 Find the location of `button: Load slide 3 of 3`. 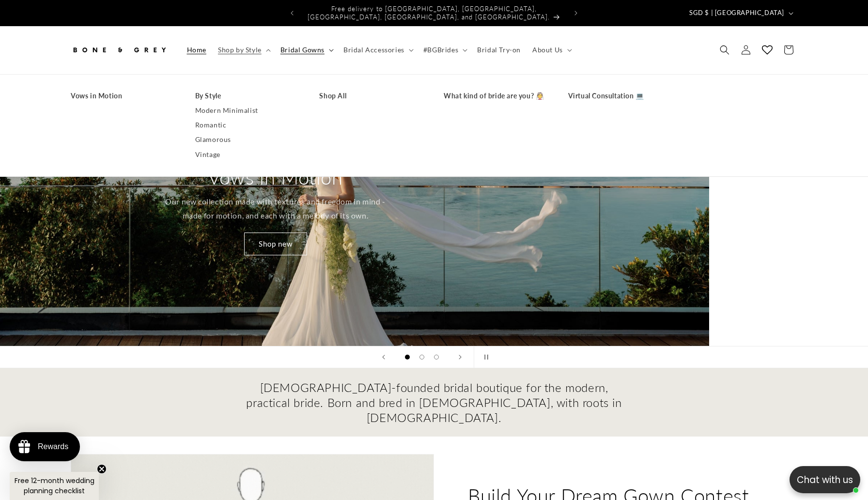

button: Load slide 3 of 3 is located at coordinates (436, 357).